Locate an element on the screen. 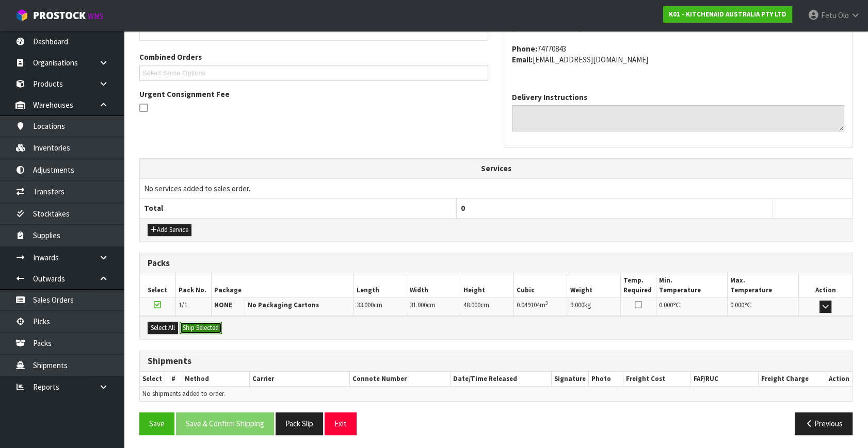  label: Urgent Consignment Fee is located at coordinates (184, 94).